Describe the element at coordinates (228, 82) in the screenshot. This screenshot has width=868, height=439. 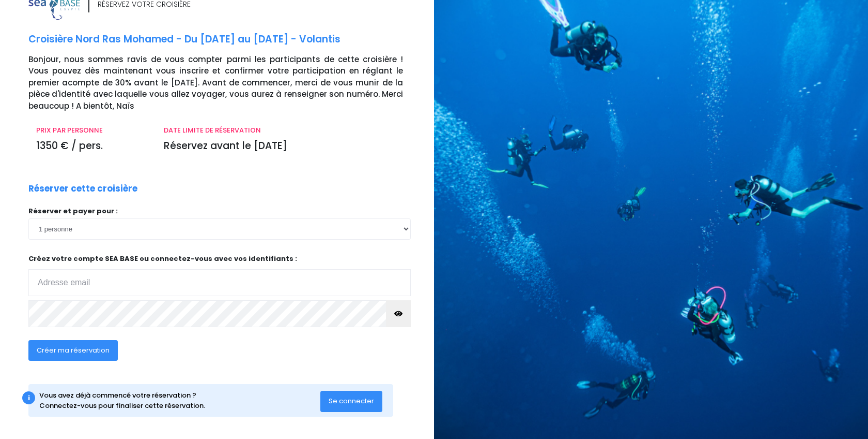
I see `p: Bonjour, nous sommes ravis de vous compter parmi les participants de cette croisière ! Vous pouve...` at that location.